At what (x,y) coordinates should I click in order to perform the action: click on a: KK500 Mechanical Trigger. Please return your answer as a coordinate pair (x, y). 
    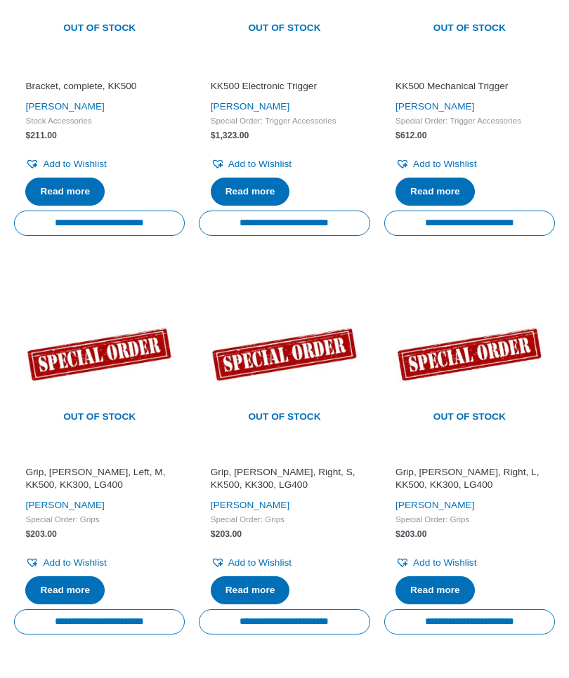
    Looking at the image, I should click on (469, 89).